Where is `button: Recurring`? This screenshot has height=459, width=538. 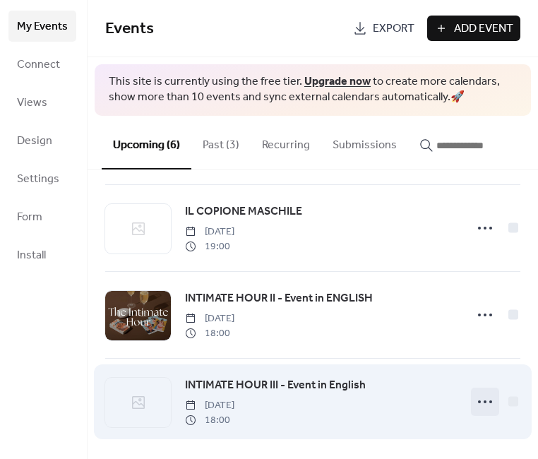 button: Recurring is located at coordinates (286, 142).